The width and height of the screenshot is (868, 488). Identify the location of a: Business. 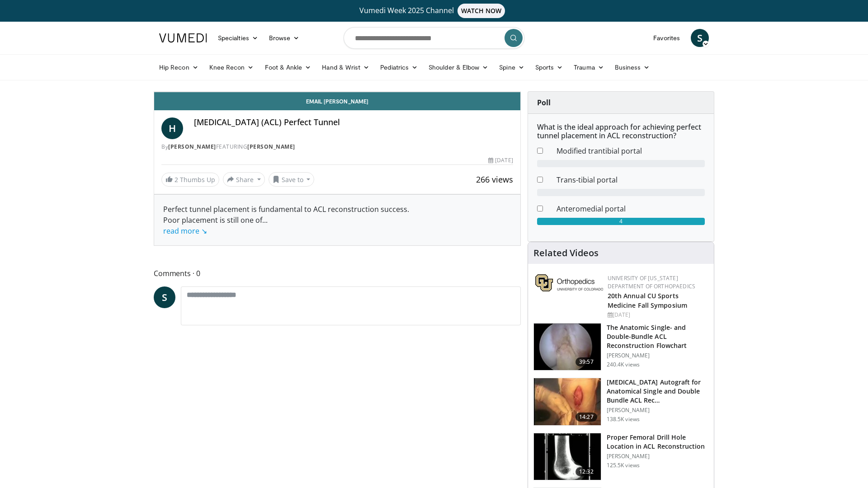
(632, 67).